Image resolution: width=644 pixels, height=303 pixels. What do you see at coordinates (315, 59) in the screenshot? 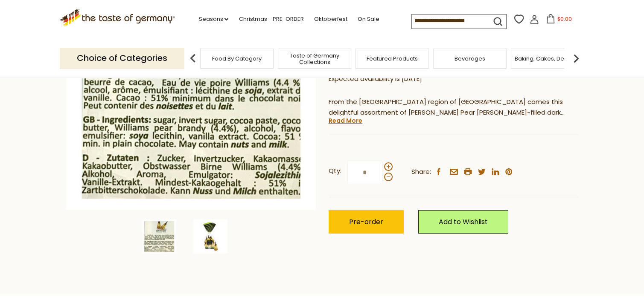
I see `a: Taste of Germany Collections` at bounding box center [315, 59].